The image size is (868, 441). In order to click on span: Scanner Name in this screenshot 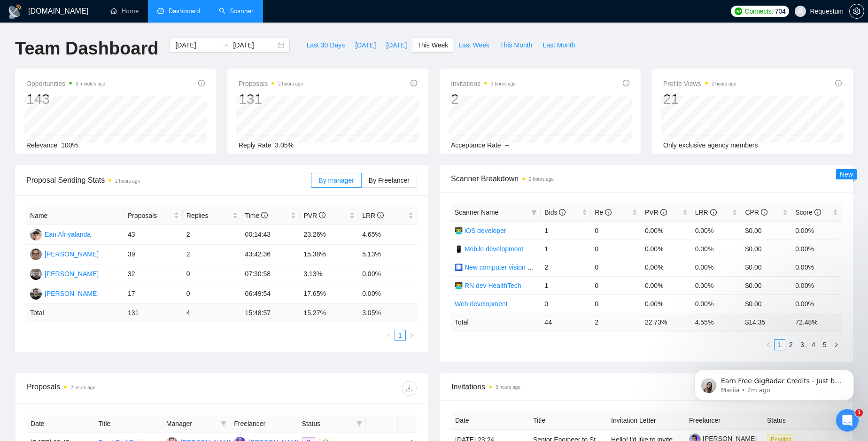, I will do `click(476, 213)`.